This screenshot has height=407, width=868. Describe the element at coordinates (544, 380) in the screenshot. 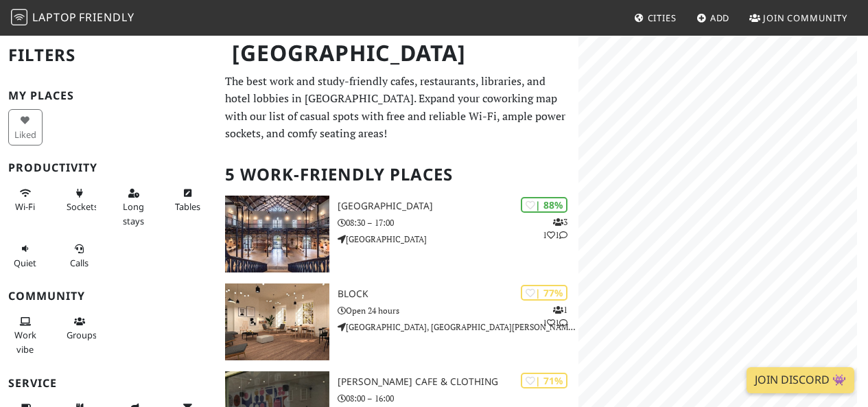

I see `div: | 71%` at that location.